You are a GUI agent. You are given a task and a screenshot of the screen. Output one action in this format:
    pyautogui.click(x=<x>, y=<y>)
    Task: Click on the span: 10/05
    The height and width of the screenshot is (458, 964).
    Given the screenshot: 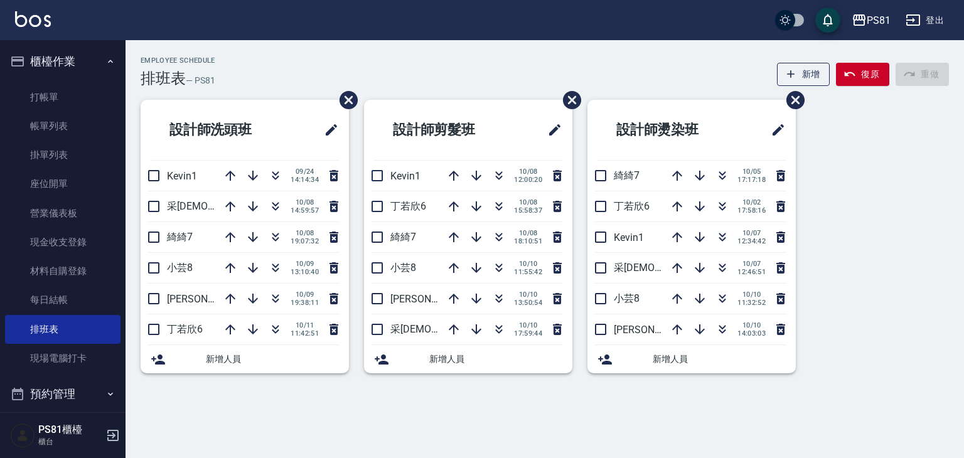 What is the action you would take?
    pyautogui.click(x=751, y=171)
    